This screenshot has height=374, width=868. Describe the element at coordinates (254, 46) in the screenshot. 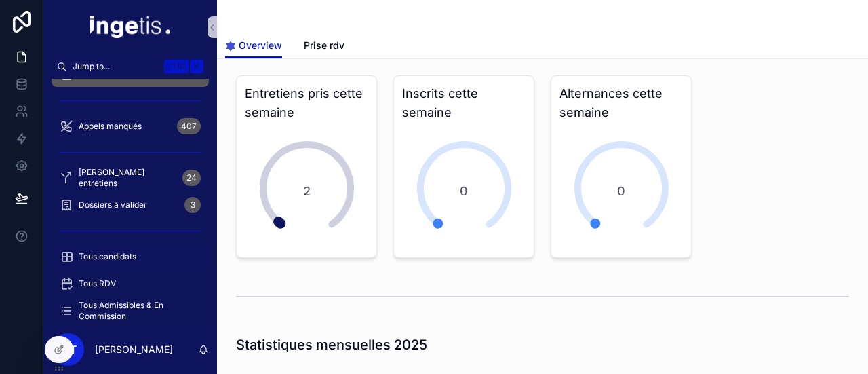

I see `a: Overview` at that location.